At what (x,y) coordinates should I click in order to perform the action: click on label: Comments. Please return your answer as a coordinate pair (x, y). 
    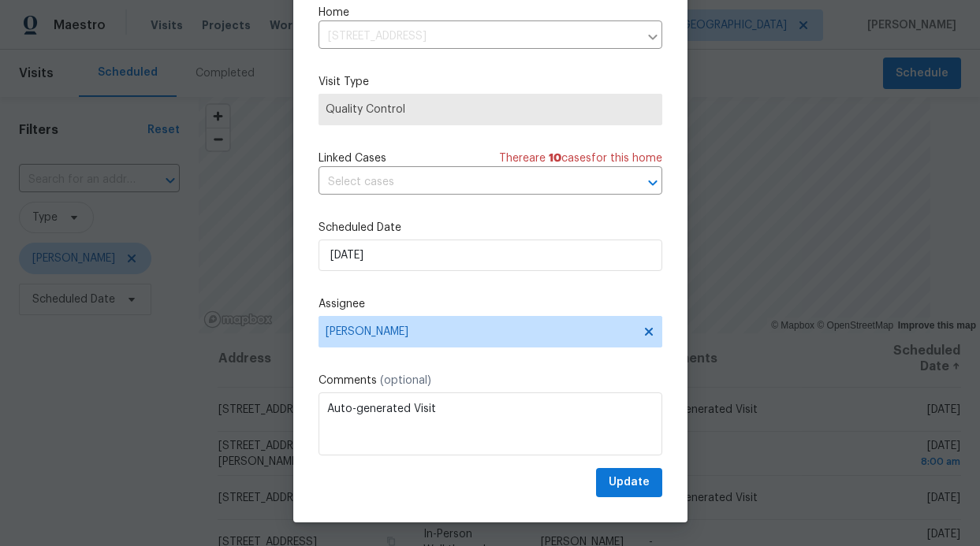
    Looking at the image, I should click on (490, 380).